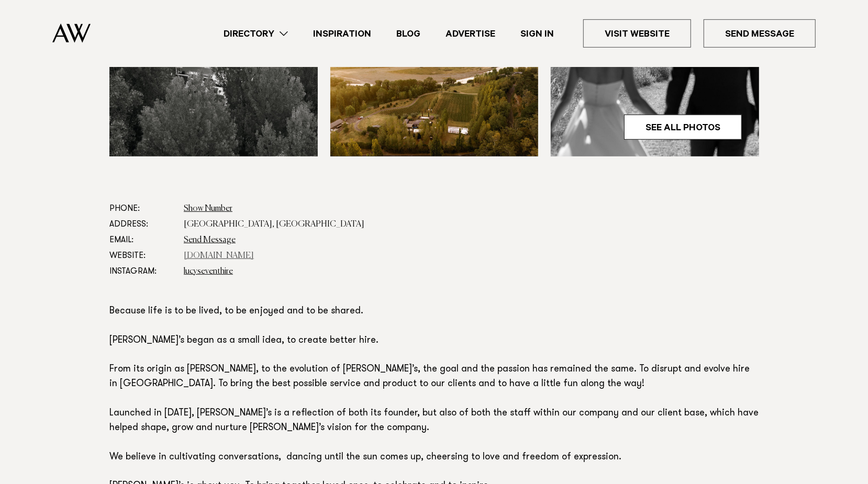 Image resolution: width=868 pixels, height=484 pixels. I want to click on dt: Website:, so click(142, 256).